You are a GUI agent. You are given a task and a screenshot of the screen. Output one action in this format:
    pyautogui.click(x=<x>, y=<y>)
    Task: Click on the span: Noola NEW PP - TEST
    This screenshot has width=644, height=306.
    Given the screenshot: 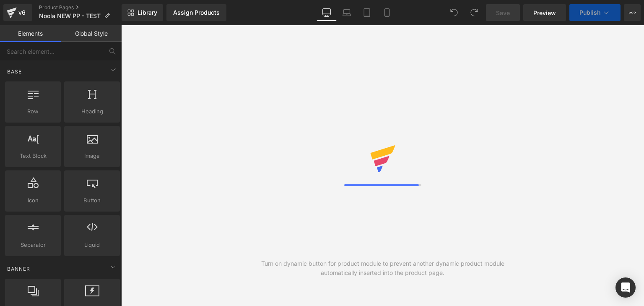 What is the action you would take?
    pyautogui.click(x=70, y=16)
    